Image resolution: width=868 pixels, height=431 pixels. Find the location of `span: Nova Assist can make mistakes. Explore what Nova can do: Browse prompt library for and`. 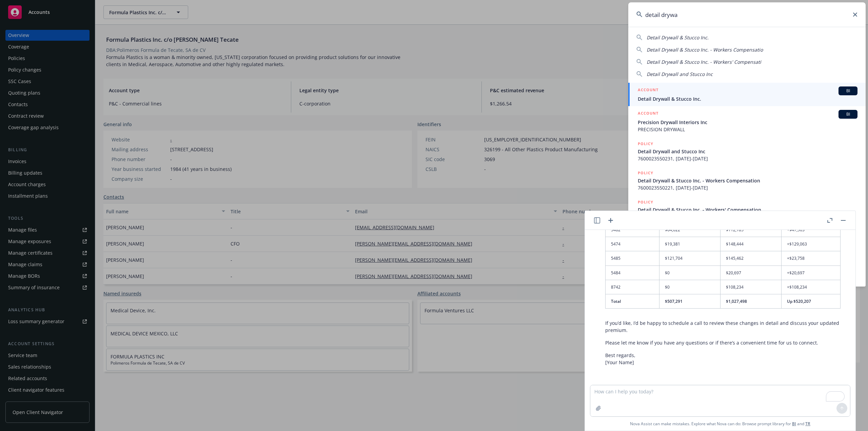

span: Nova Assist can make mistakes. Explore what Nova can do: Browse prompt library for and is located at coordinates (721, 424).